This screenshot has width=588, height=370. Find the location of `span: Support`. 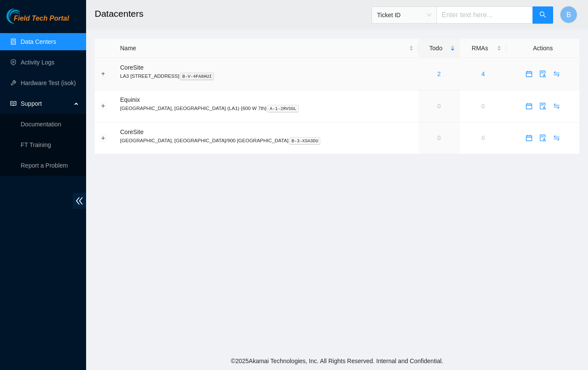

span: Support is located at coordinates (46, 104).